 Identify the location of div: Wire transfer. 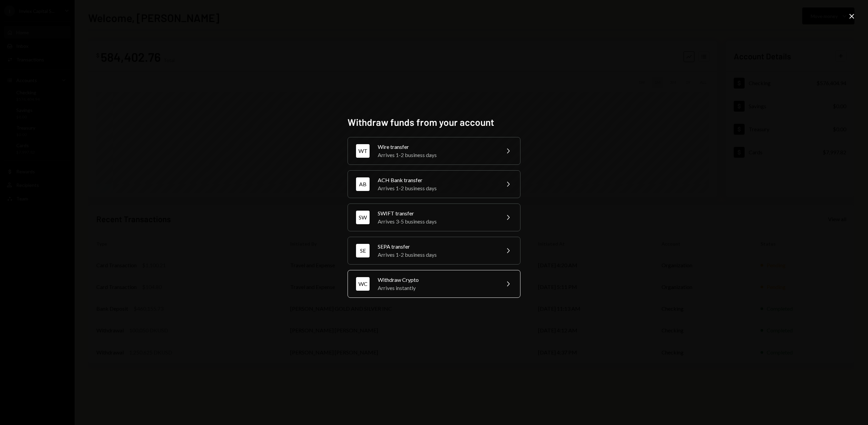
(437, 147).